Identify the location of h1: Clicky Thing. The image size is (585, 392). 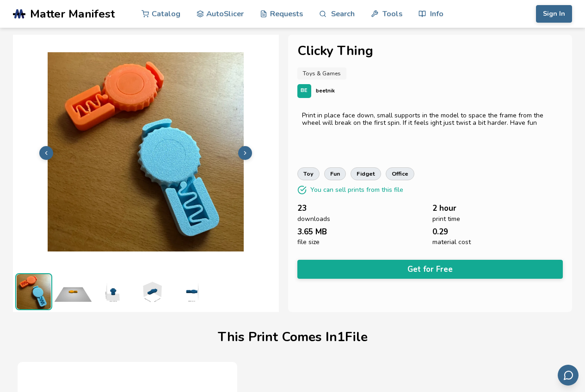
(430, 51).